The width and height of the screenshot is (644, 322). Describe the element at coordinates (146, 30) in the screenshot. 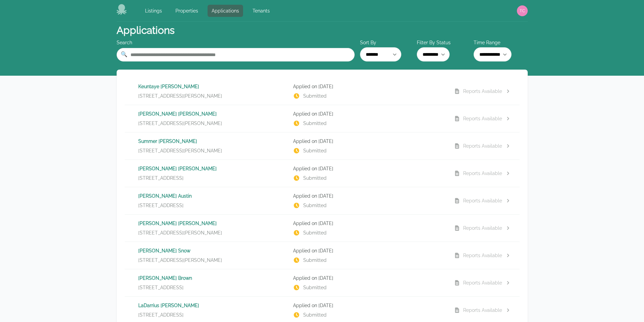

I see `h1: Applications` at that location.